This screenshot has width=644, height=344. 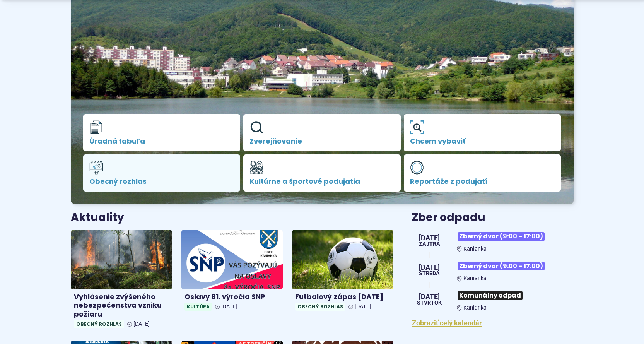 What do you see at coordinates (162, 133) in the screenshot?
I see `a: Úradná tabuľa` at bounding box center [162, 133].